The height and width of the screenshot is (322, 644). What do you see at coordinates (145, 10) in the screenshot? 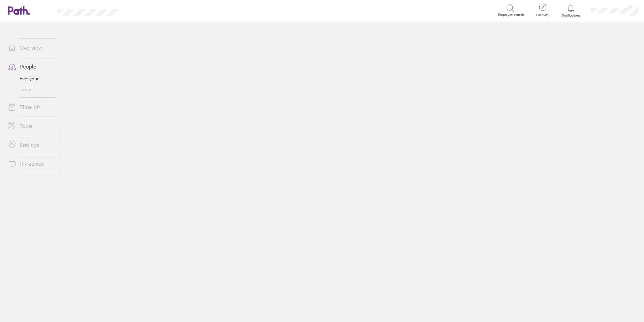
I see `div: Search` at bounding box center [145, 10].